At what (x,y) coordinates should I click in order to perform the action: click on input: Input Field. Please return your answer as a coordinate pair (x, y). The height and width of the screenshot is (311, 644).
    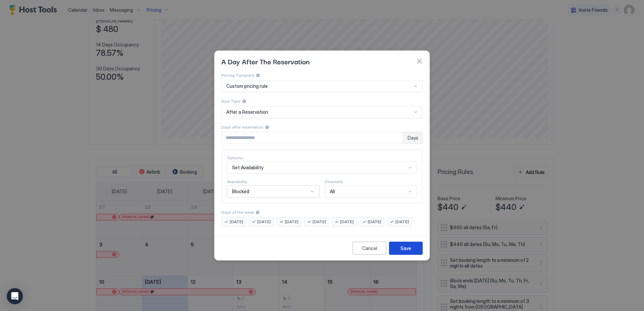
    Looking at the image, I should click on (312, 138).